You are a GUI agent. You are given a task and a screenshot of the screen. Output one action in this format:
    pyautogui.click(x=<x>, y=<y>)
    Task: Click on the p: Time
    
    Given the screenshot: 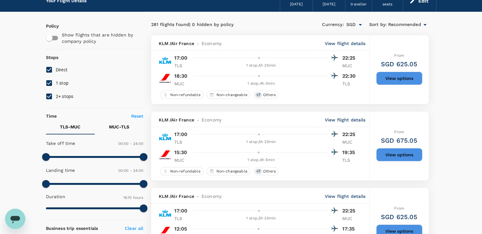 What is the action you would take?
    pyautogui.click(x=51, y=116)
    